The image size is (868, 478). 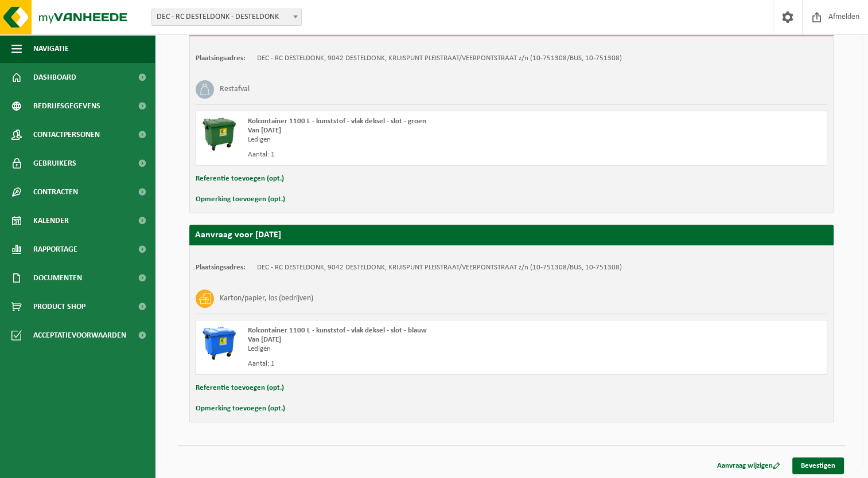 I want to click on a: Aanvraag wijzigen, so click(x=748, y=465).